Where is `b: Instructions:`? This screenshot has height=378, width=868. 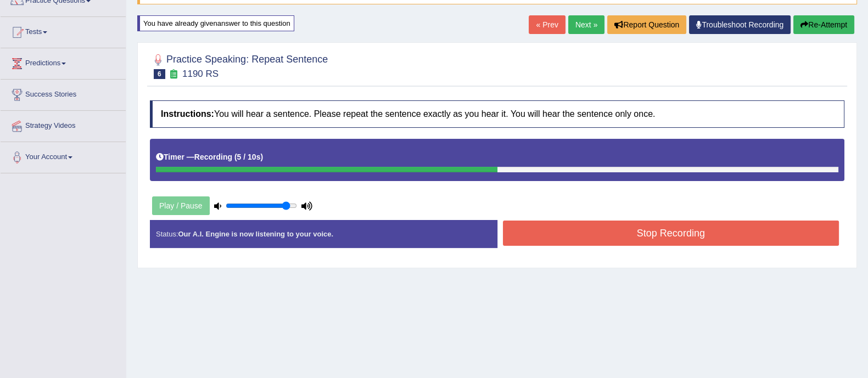 b: Instructions: is located at coordinates (187, 113).